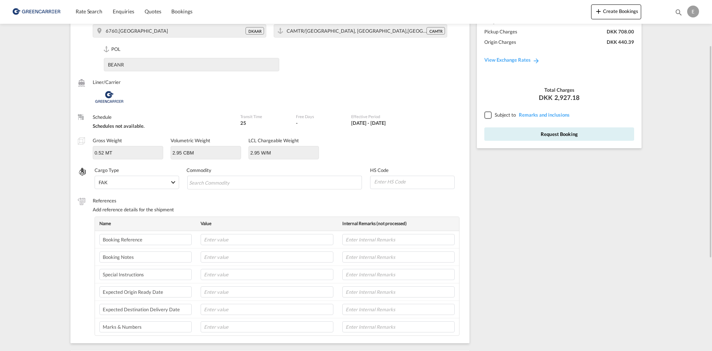 This screenshot has height=351, width=712. I want to click on div: icon-magnify, so click(679, 14).